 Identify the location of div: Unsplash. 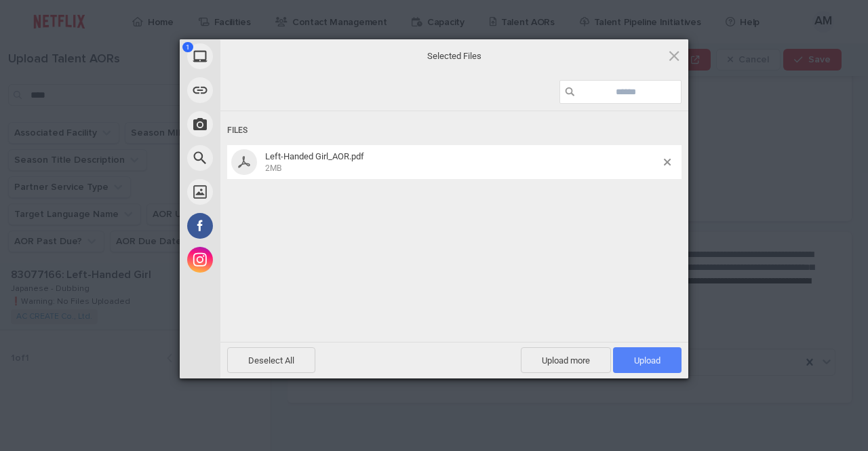
(262, 192).